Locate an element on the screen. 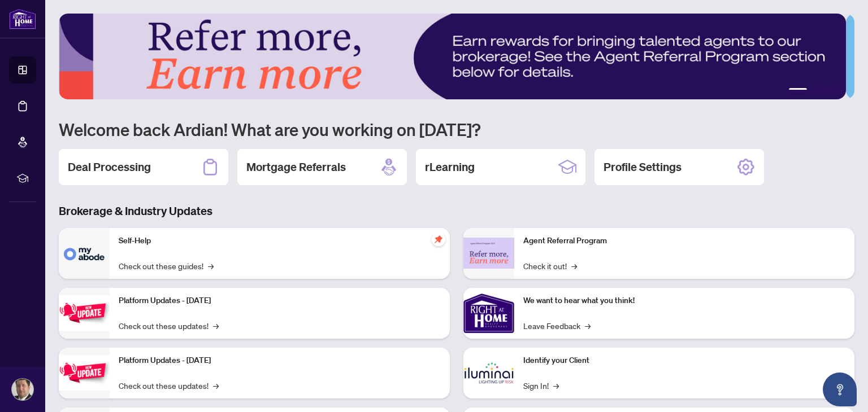 The height and width of the screenshot is (412, 868). h3: Brokerage & Industry Updates is located at coordinates (456, 211).